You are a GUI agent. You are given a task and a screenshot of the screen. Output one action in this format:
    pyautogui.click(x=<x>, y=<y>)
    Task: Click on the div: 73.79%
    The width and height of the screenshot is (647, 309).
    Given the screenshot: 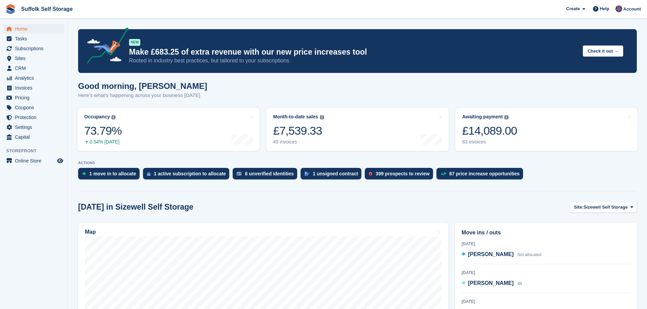 What is the action you would take?
    pyautogui.click(x=103, y=131)
    